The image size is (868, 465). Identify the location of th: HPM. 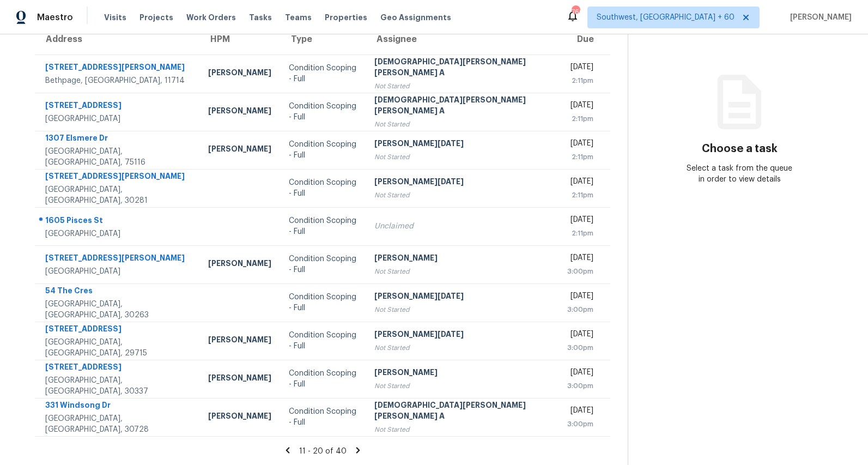
(239, 39).